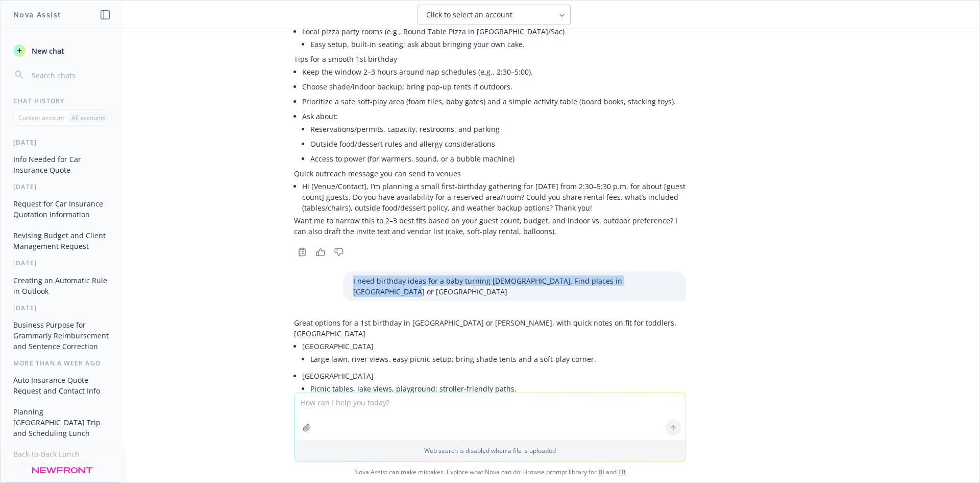  I want to click on p: Current account, so click(42, 117).